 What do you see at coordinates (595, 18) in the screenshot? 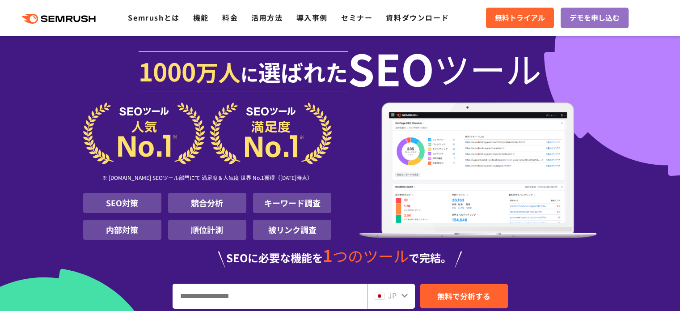
I see `a: デモを申し込む` at bounding box center [595, 18].